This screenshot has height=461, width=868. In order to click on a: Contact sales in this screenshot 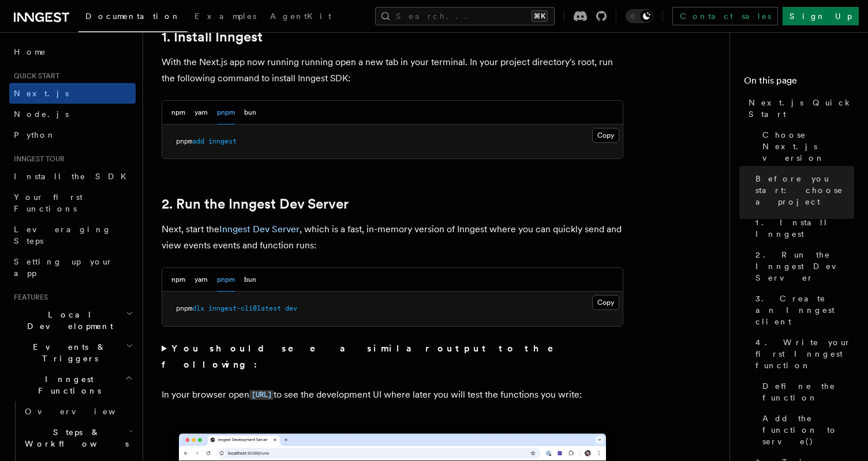, I will do `click(725, 16)`.